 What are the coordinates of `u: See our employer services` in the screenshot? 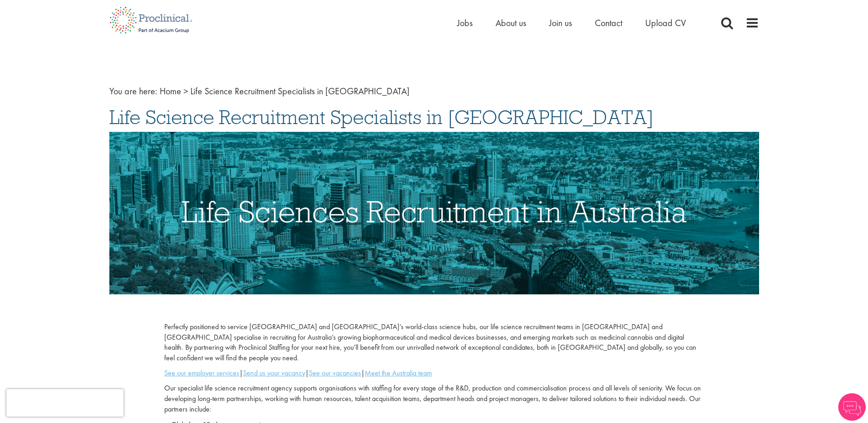 It's located at (202, 373).